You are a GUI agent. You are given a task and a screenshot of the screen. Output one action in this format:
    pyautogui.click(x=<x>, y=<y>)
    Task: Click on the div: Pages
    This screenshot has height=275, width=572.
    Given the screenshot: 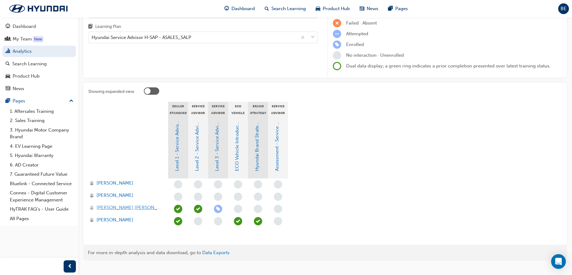 What is the action you would take?
    pyautogui.click(x=19, y=101)
    